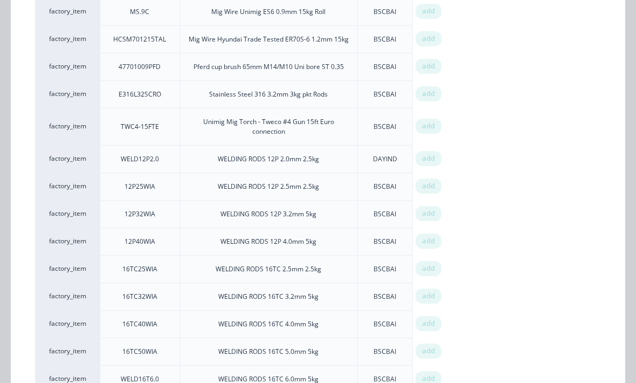  What do you see at coordinates (268, 186) in the screenshot?
I see `div: WELDING RODS 12P 2.5mm 2.5kg` at bounding box center [268, 186].